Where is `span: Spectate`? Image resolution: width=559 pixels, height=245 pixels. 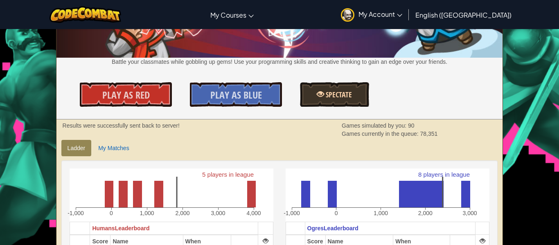
span: Spectate is located at coordinates (338, 95).